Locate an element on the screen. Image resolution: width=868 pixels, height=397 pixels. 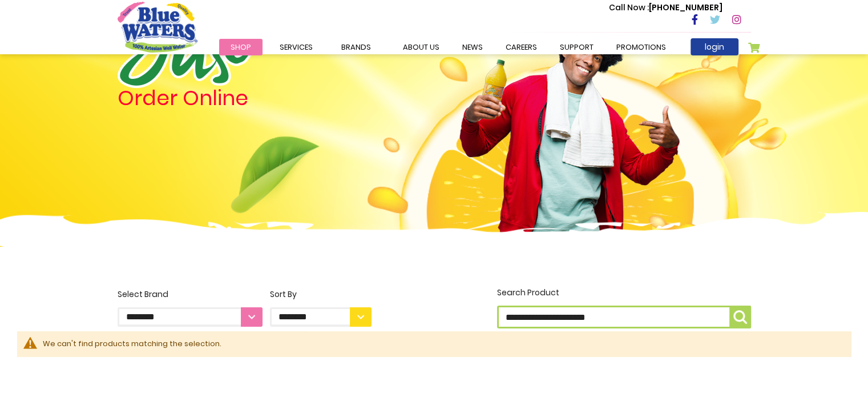
a: login is located at coordinates (714, 47).